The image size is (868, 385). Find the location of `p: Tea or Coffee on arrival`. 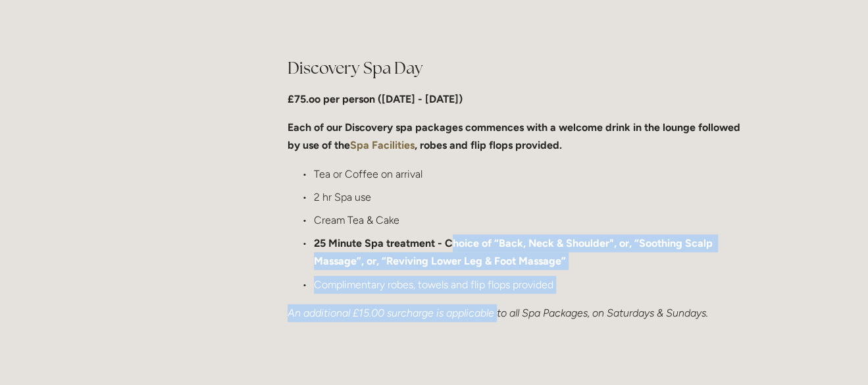

p: Tea or Coffee on arrival is located at coordinates (531, 174).